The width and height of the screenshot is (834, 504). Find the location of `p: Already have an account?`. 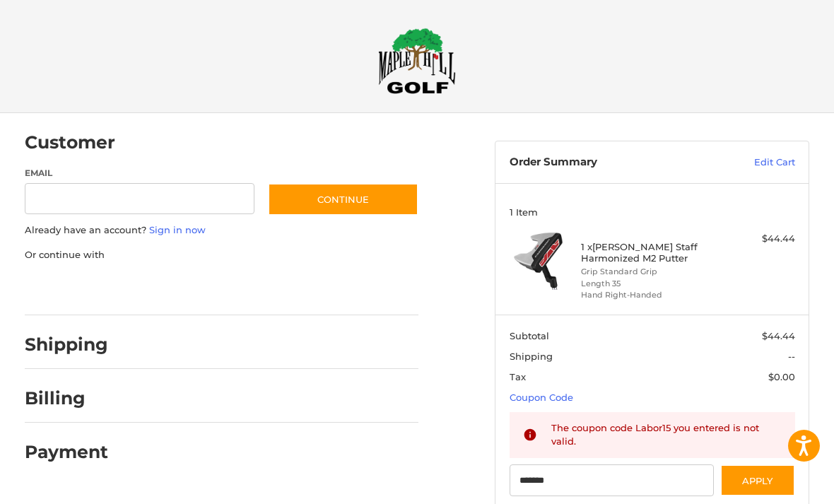

p: Already have an account? is located at coordinates (222, 231).